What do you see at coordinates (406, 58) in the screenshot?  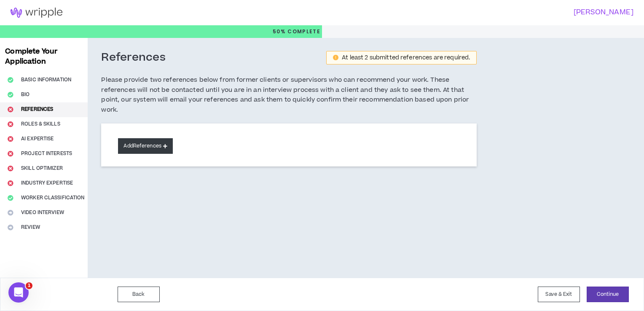 I see `div: At least 2 submitted references are required.` at bounding box center [406, 58].